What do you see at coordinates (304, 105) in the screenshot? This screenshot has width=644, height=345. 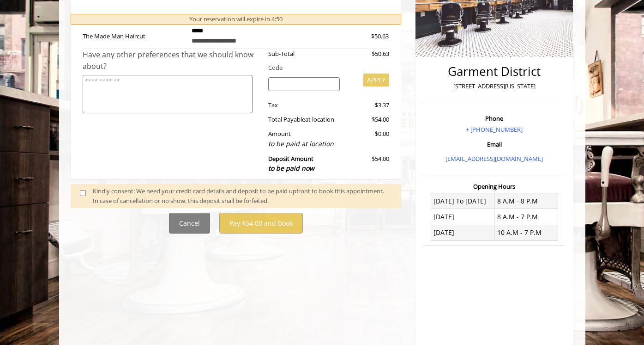 I see `div: Tax` at bounding box center [304, 105].